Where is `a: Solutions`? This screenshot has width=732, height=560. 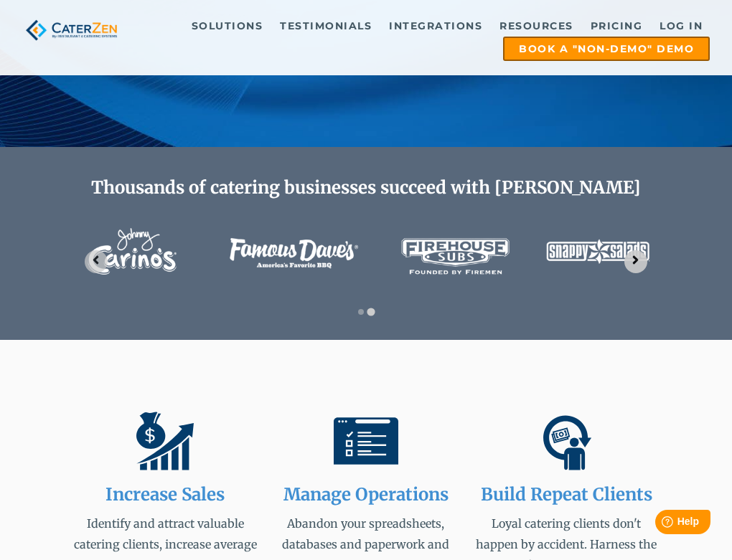
a: Solutions is located at coordinates (227, 26).